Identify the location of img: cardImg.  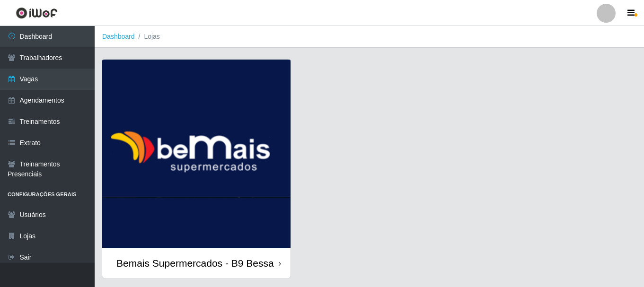
(196, 154).